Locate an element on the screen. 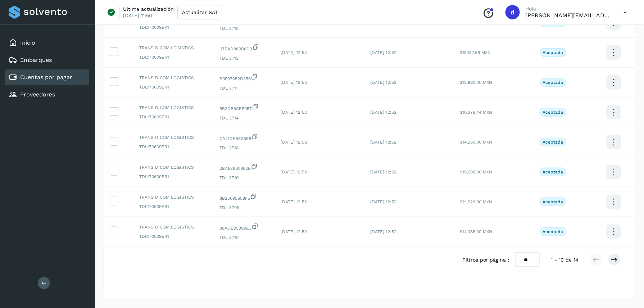  span: TDL 3713 is located at coordinates (244, 58).